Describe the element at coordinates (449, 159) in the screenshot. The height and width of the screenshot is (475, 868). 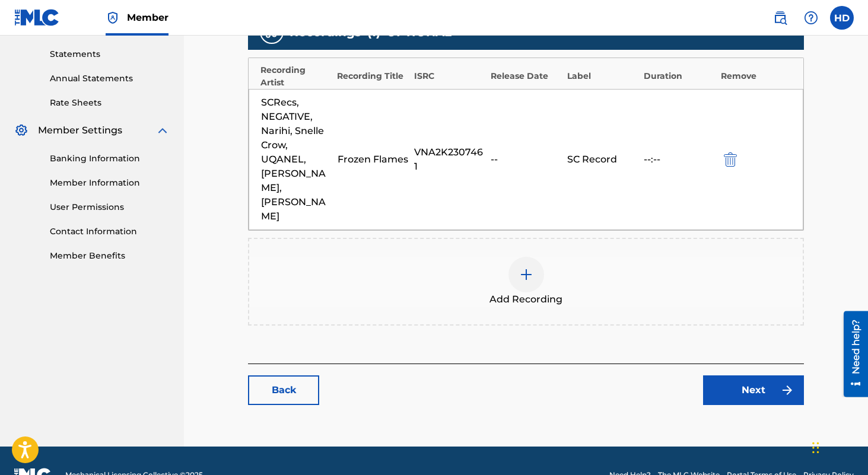
I see `div: VNA2K2307461` at that location.